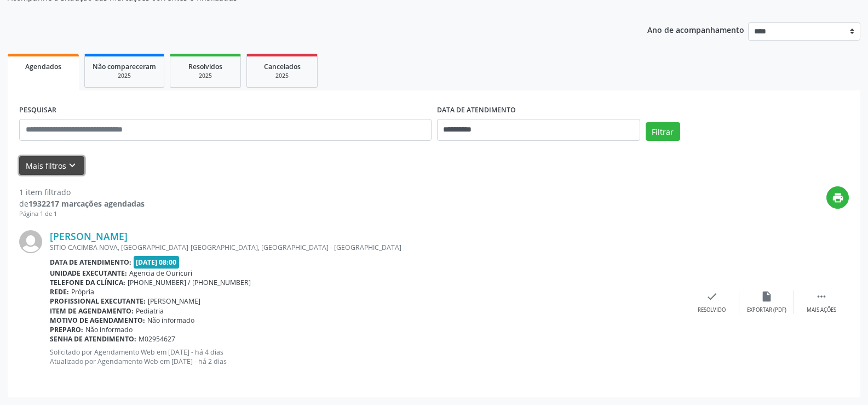 This screenshot has width=868, height=405. Describe the element at coordinates (206, 66) in the screenshot. I see `span: Resolvidos` at that location.